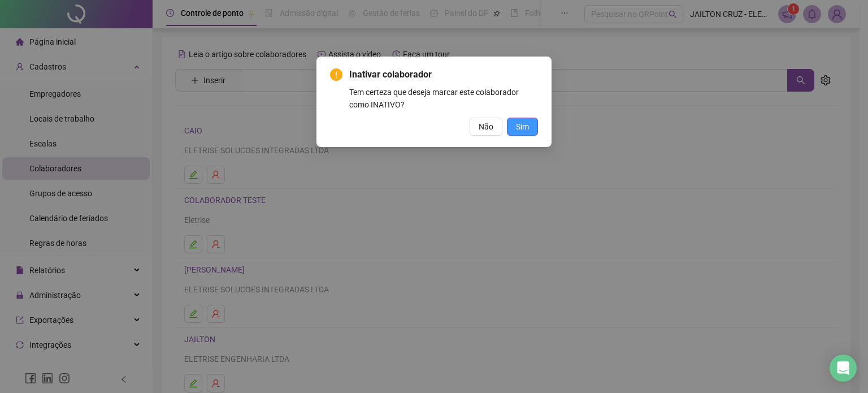 This screenshot has width=868, height=393. I want to click on div: Open Intercom Messenger, so click(843, 369).